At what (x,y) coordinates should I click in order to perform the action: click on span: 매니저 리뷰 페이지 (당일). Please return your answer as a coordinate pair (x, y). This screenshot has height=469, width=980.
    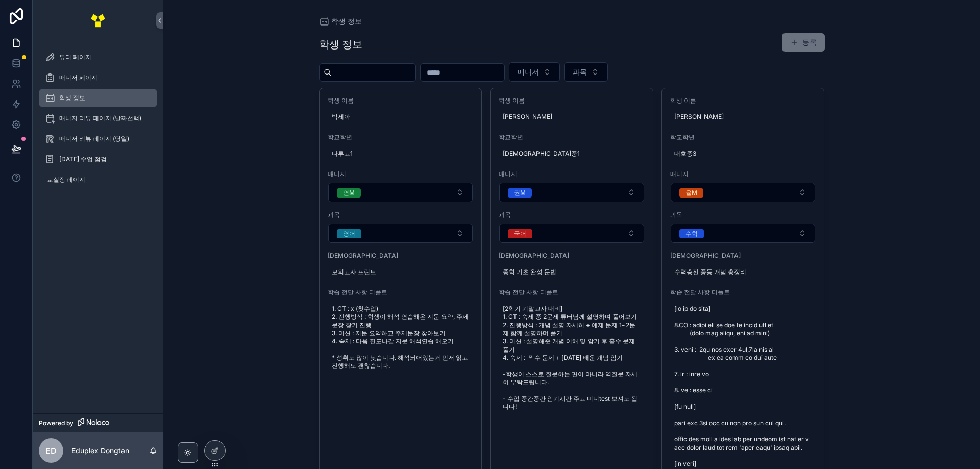
    Looking at the image, I should click on (94, 139).